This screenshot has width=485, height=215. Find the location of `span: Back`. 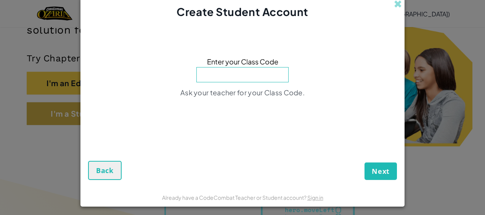

span: Back is located at coordinates (105, 170).